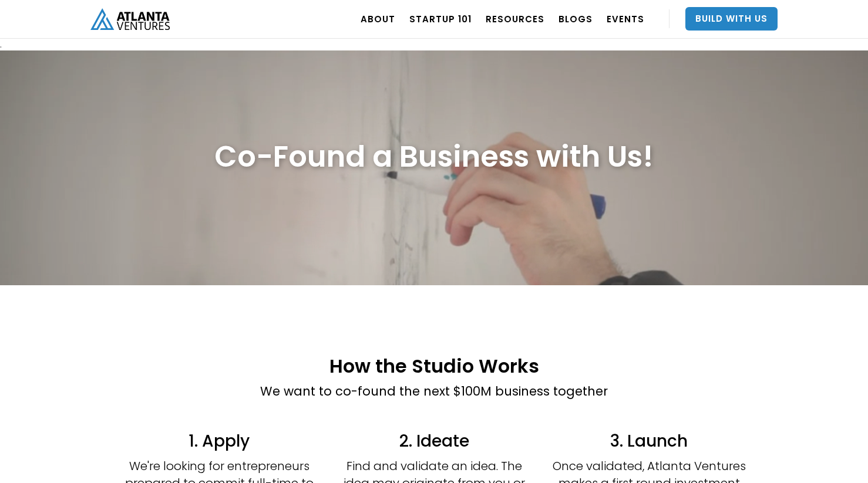  What do you see at coordinates (377, 19) in the screenshot?
I see `a: ABOUT` at bounding box center [377, 19].